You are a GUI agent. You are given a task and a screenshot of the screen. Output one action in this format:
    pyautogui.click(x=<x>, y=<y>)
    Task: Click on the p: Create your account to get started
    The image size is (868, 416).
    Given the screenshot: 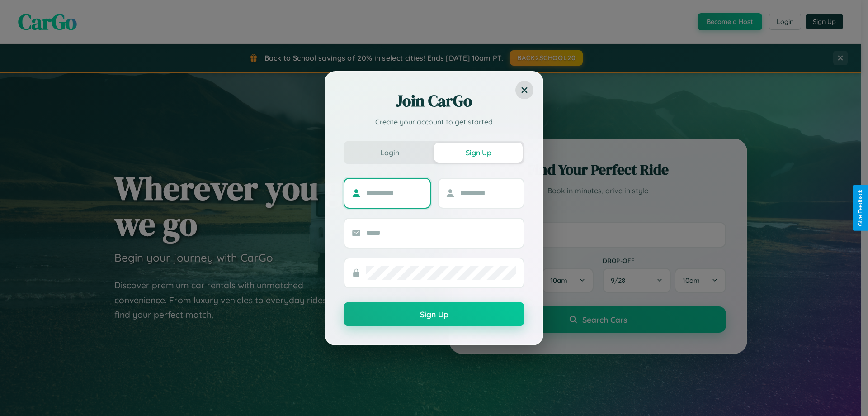 What is the action you would take?
    pyautogui.click(x=434, y=122)
    